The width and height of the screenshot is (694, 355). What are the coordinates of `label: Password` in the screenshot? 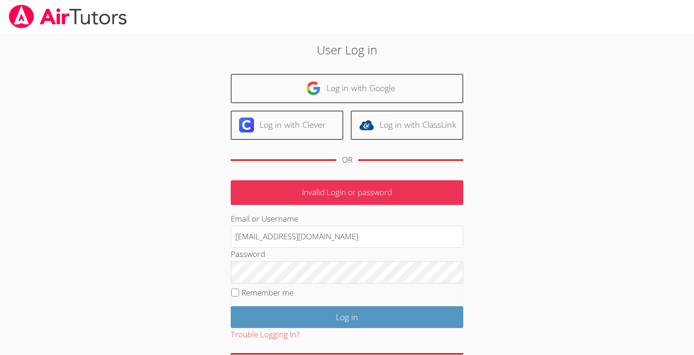 It's located at (248, 254).